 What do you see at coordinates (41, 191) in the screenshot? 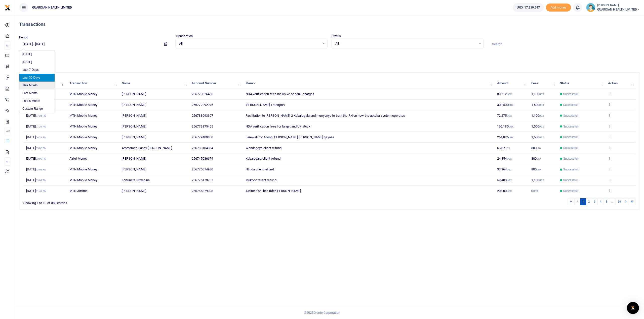
I see `small: 01:42 PM` at bounding box center [41, 191].